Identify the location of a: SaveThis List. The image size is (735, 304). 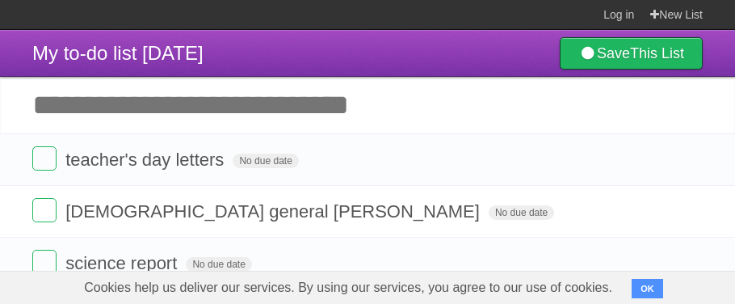
(631, 53).